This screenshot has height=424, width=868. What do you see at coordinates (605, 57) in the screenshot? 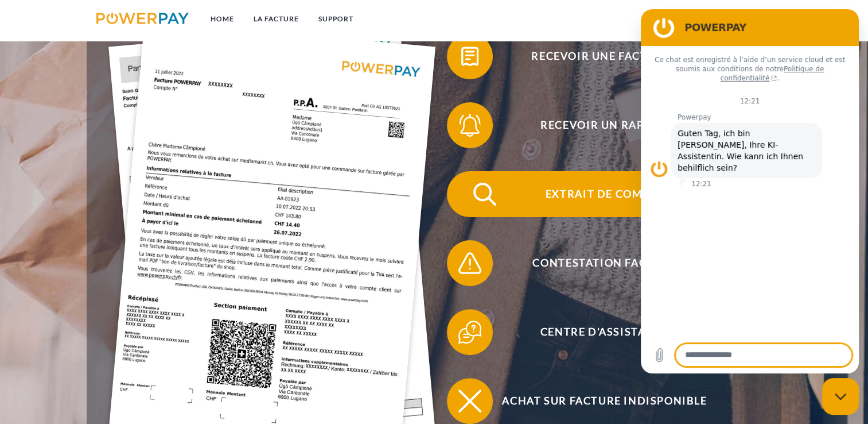
I see `span: Recevoir une facture ?` at bounding box center [605, 57].